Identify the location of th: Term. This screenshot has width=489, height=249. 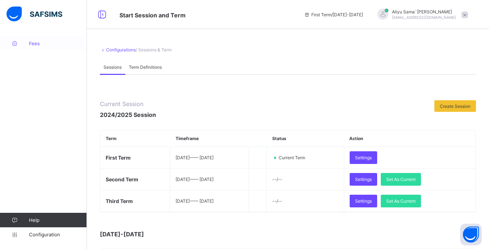
(135, 139).